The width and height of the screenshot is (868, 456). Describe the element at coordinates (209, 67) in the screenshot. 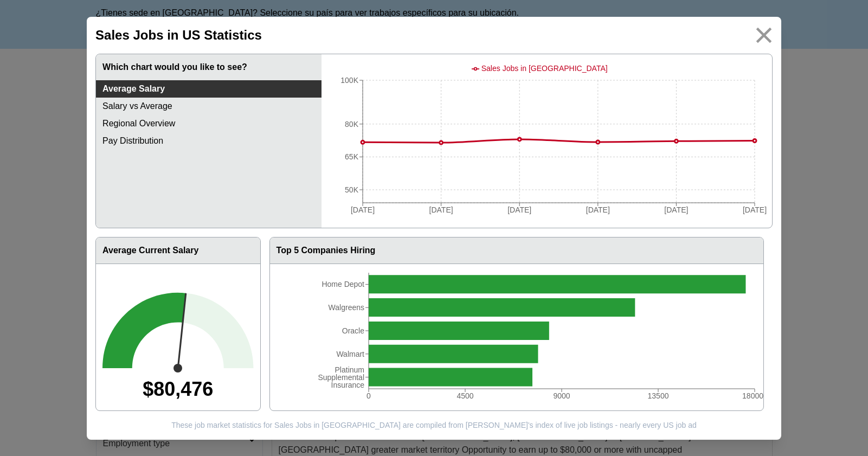

I see `h3: Which chart would you like to see?` at that location.